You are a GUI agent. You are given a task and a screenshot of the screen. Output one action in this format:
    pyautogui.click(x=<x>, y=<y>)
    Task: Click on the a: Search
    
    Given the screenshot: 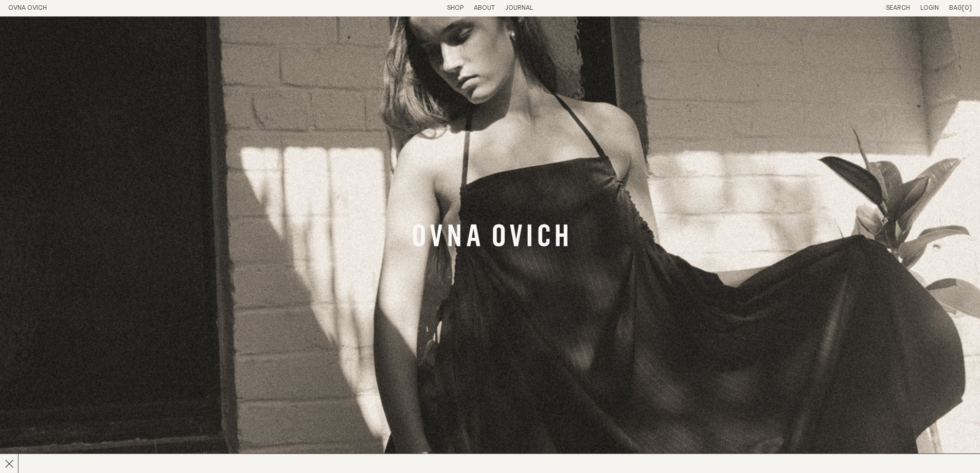 What is the action you would take?
    pyautogui.click(x=897, y=7)
    